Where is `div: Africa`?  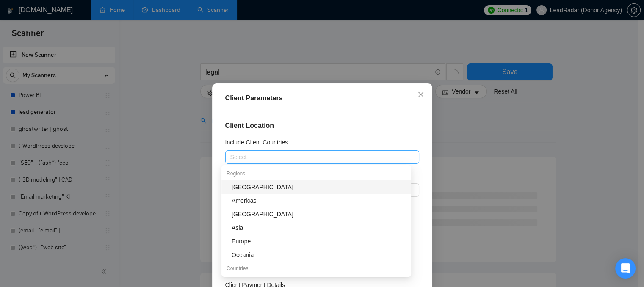 div: Africa is located at coordinates (316, 187).